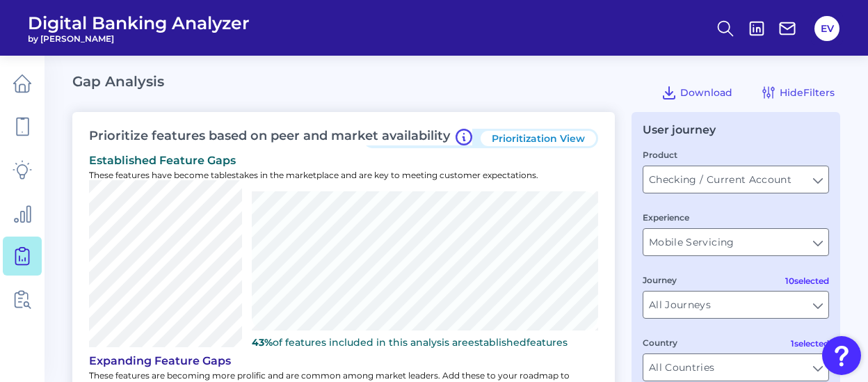  I want to click on span: Hide Filters, so click(807, 92).